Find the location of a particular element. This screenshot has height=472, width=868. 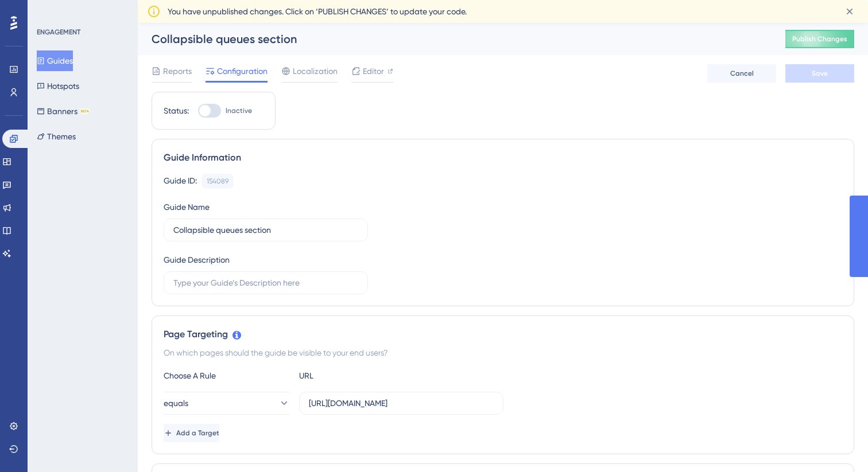

input: yourwebsite.com/path is located at coordinates (401, 403).